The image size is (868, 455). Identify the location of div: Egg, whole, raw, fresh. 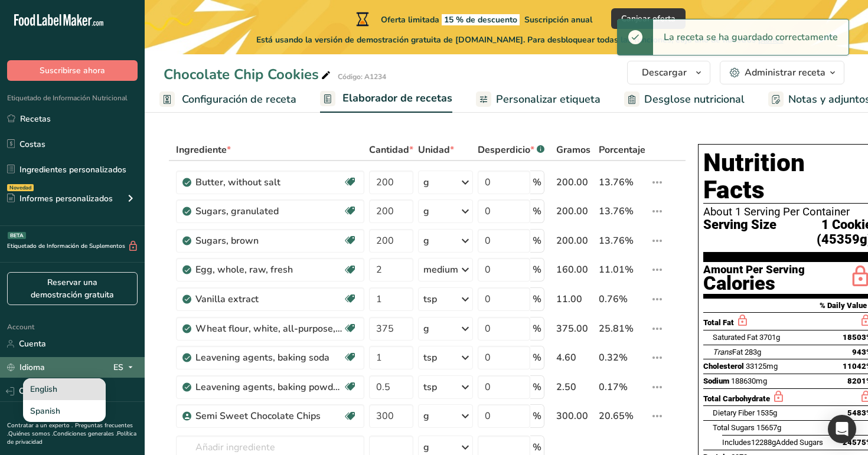
(270, 270).